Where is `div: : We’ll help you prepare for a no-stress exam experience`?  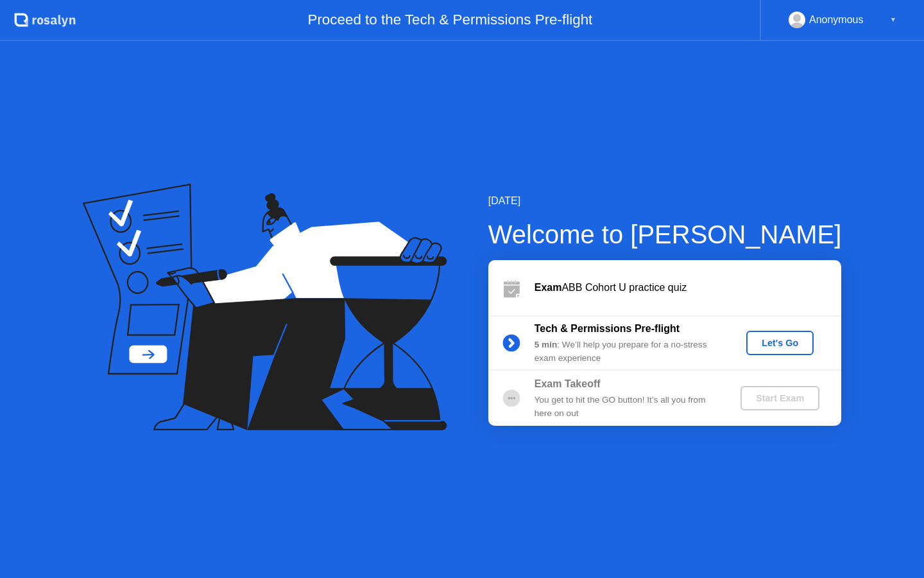
div: : We’ll help you prepare for a no-stress exam experience is located at coordinates (627, 352).